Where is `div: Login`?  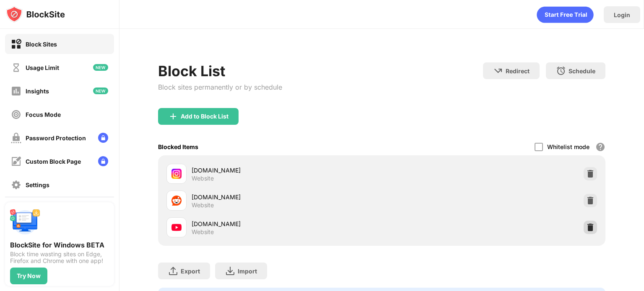 div: Login is located at coordinates (622, 14).